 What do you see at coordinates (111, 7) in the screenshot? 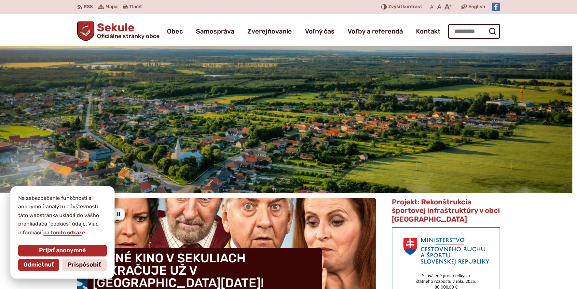
I see `span: Mapa` at bounding box center [111, 7].